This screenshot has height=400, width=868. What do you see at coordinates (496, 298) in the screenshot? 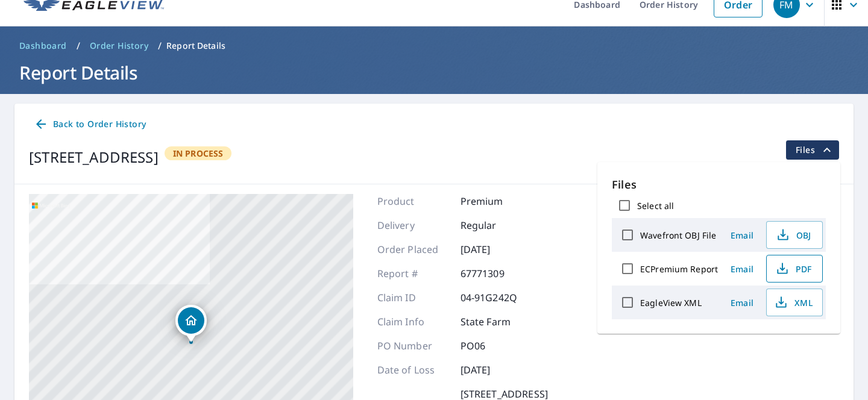
I see `p: 04-91G242Q` at bounding box center [496, 298].